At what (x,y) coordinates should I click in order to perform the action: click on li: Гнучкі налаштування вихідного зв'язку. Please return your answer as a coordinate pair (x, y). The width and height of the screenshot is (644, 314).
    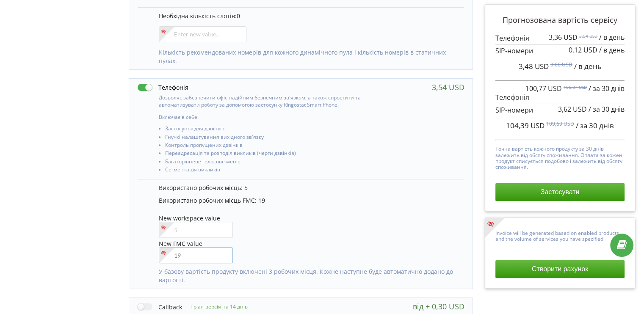
    Looking at the image, I should click on (266, 138).